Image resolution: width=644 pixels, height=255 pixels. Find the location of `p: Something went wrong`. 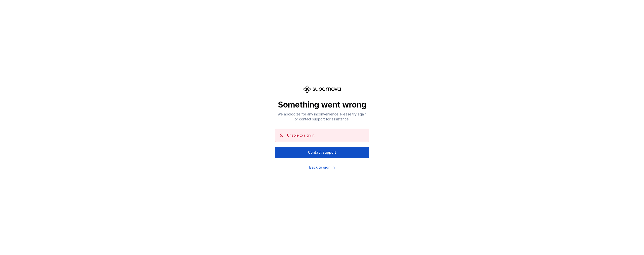

p: Something went wrong is located at coordinates (322, 105).